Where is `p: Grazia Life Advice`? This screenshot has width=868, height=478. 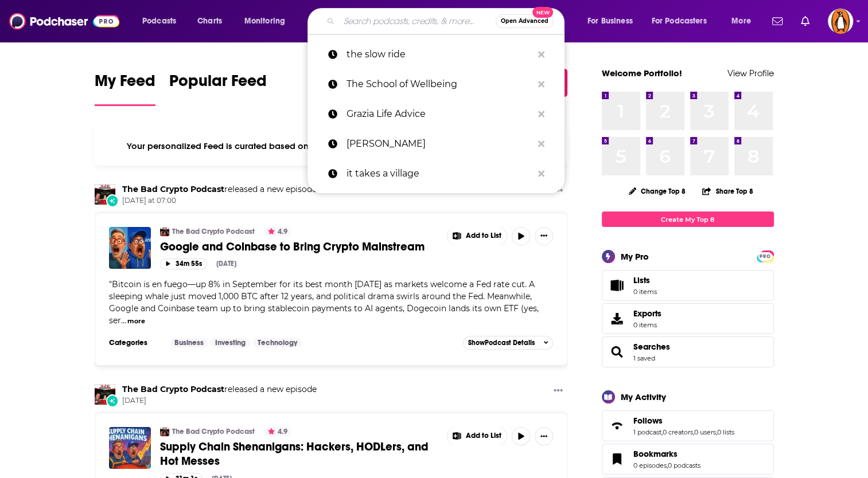
p: Grazia Life Advice is located at coordinates (439, 114).